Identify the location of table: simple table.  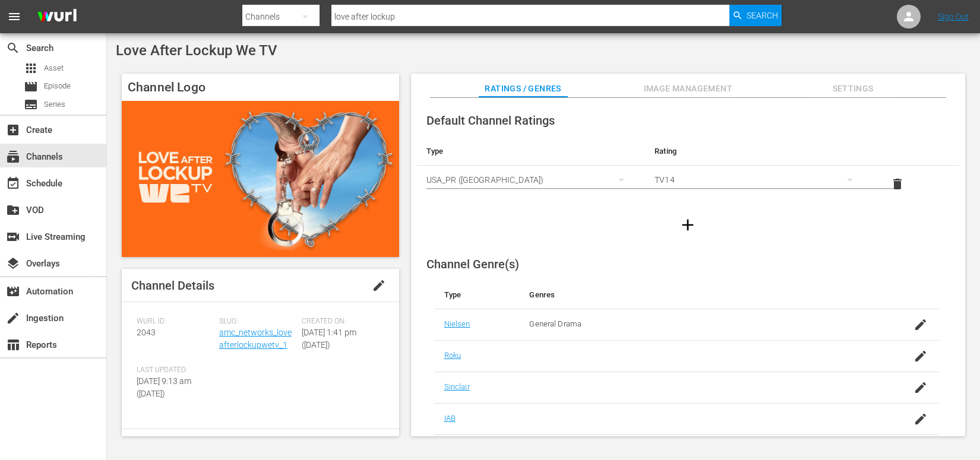
(688, 170).